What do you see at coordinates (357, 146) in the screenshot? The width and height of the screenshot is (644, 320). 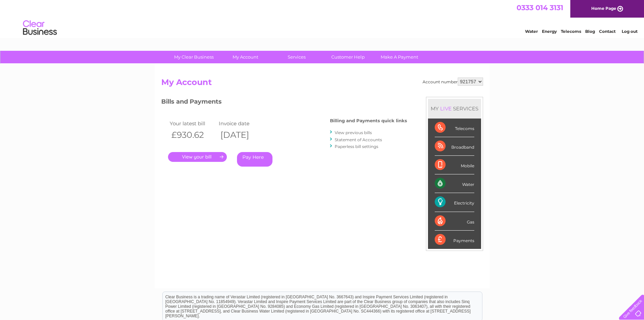 I see `a: Paperless bill settings` at bounding box center [357, 146].